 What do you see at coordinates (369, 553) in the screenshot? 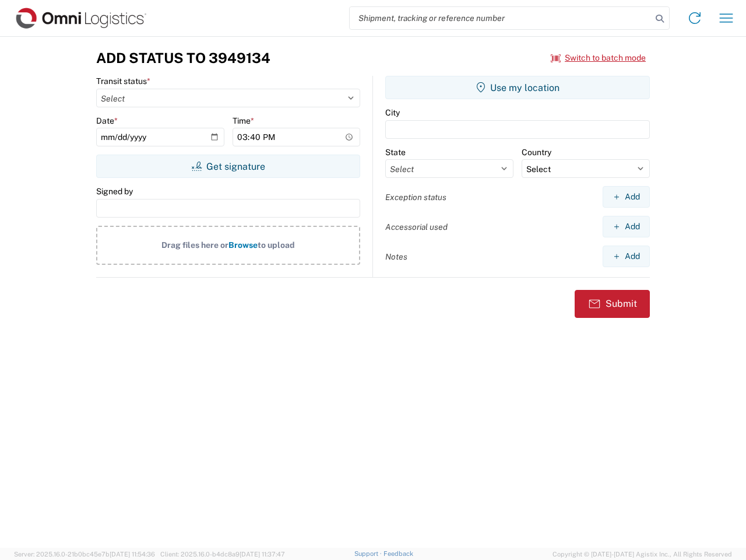
I see `a: Support` at bounding box center [369, 553].